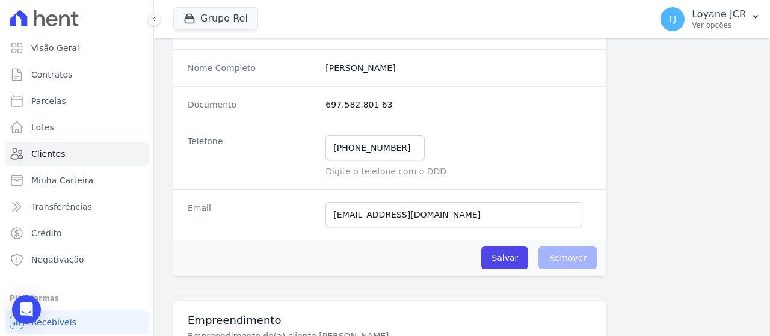  I want to click on span: Contratos, so click(52, 75).